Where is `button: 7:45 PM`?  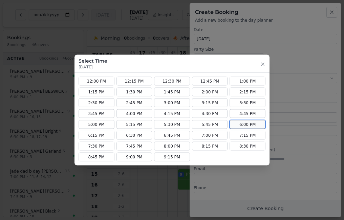 button: 7:45 PM is located at coordinates (134, 146).